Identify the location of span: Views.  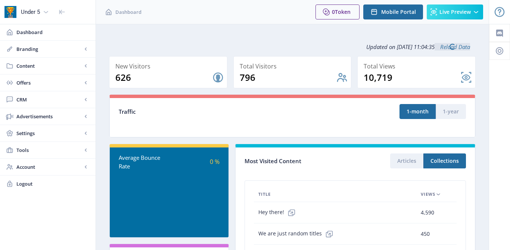
(428, 194).